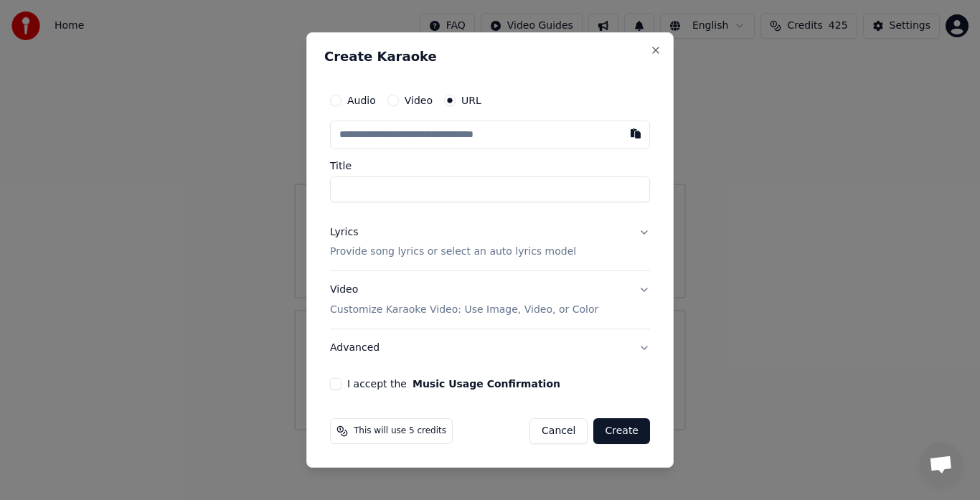 Image resolution: width=980 pixels, height=500 pixels. What do you see at coordinates (418, 100) in the screenshot?
I see `label: Video` at bounding box center [418, 100].